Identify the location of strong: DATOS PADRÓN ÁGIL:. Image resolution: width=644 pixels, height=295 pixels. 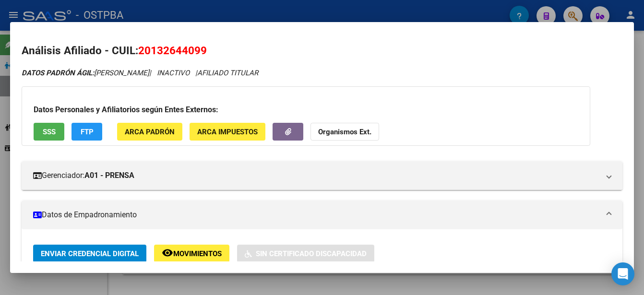
(57, 73).